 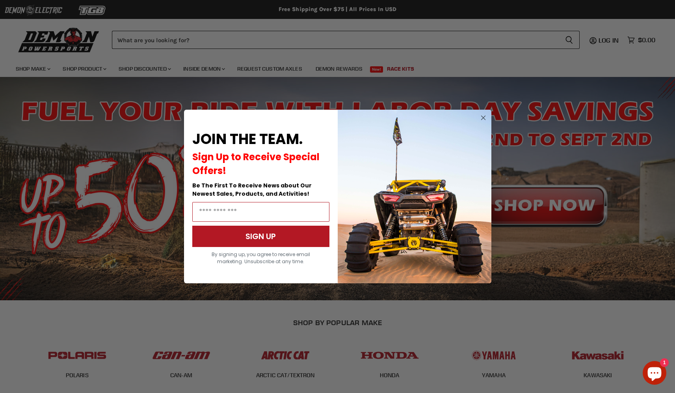 What do you see at coordinates (415, 196) in the screenshot?
I see `img: a9095488-b6e7-41ba-879d-588abfab540b.jpeg` at bounding box center [415, 196].